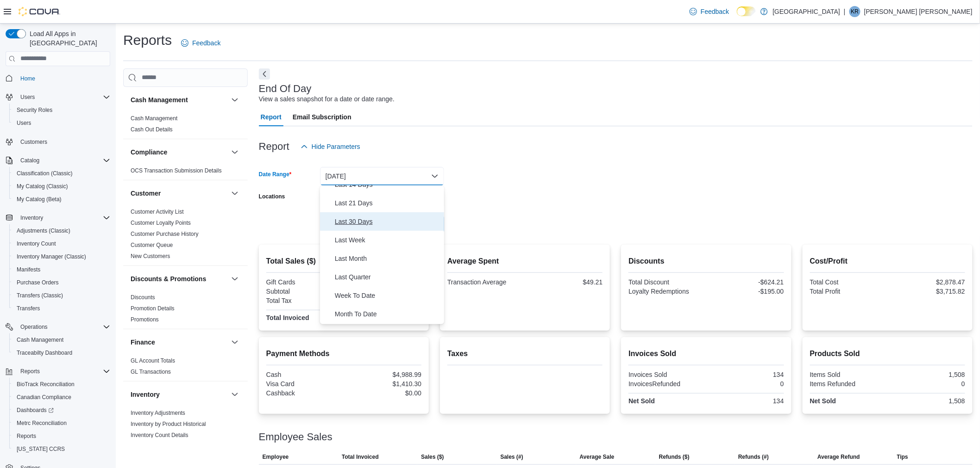 The image size is (980, 468). Describe the element at coordinates (28, 270) in the screenshot. I see `a: Manifests` at that location.